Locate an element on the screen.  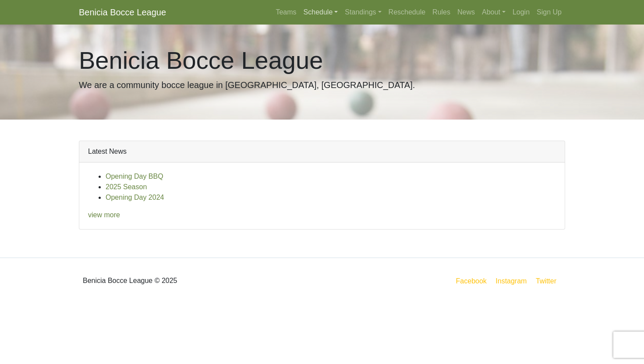
a: Opening Day 2024 is located at coordinates (135, 197).